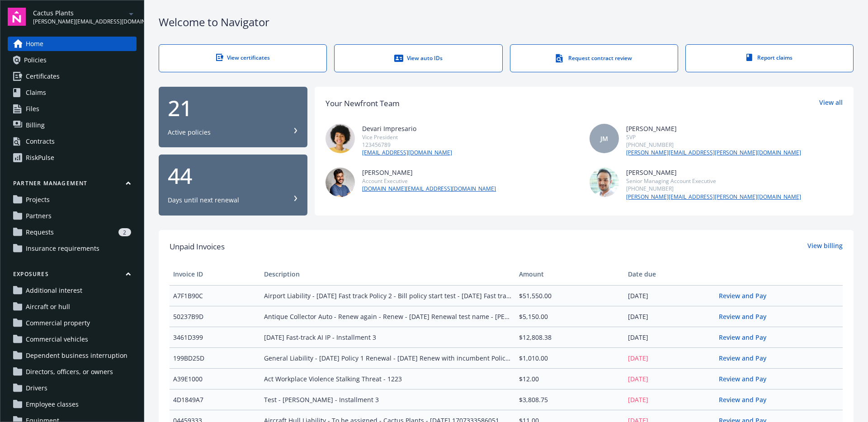 Image resolution: width=868 pixels, height=422 pixels. I want to click on span: Home, so click(34, 44).